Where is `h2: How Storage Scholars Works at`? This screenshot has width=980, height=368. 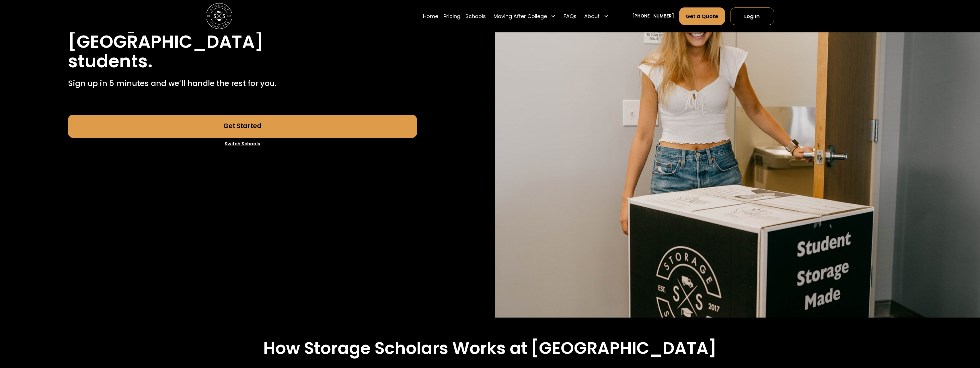 h2: How Storage Scholars Works at is located at coordinates (395, 348).